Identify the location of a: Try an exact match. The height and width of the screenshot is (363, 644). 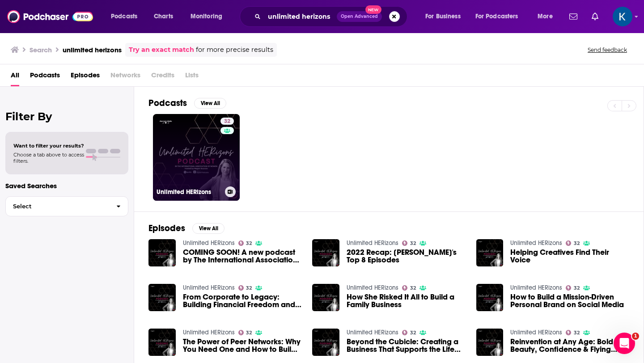
(161, 50).